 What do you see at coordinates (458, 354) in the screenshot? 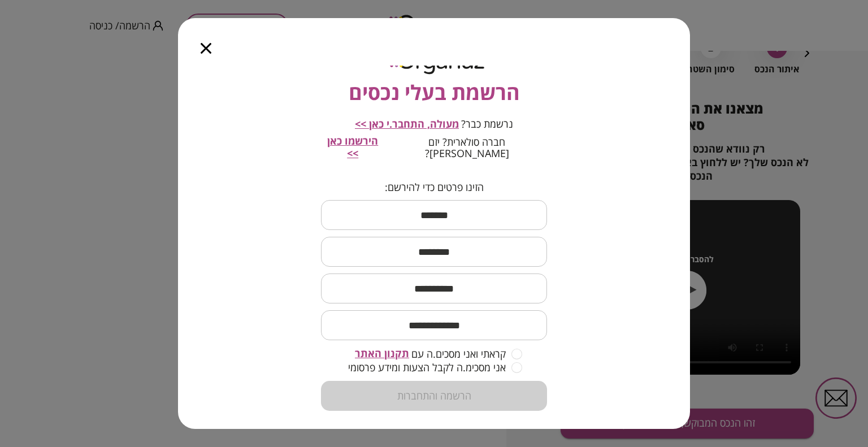
I see `span: קראתי ואני מסכים.ה עם` at bounding box center [458, 354].